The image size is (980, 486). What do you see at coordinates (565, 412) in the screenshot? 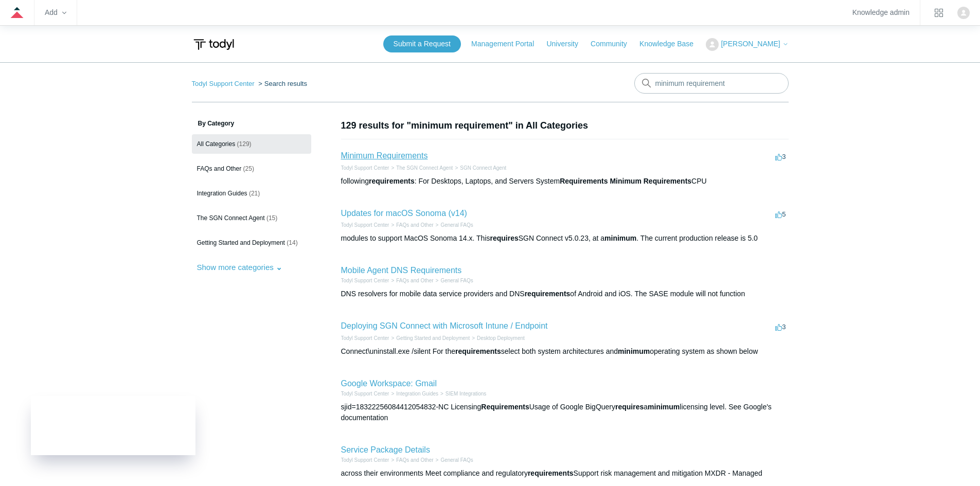
I see `div: sjid=18322256084412054832-NC Licensing Usage of Google BigQuery a licensing level. See Google's d...` at bounding box center [565, 412].